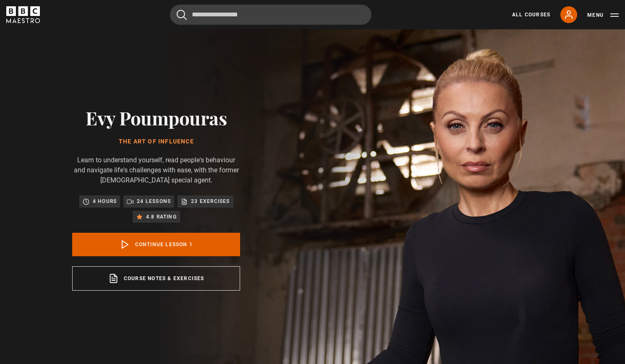 The height and width of the screenshot is (364, 625). Describe the element at coordinates (23, 14) in the screenshot. I see `a: BBC Maestro` at that location.